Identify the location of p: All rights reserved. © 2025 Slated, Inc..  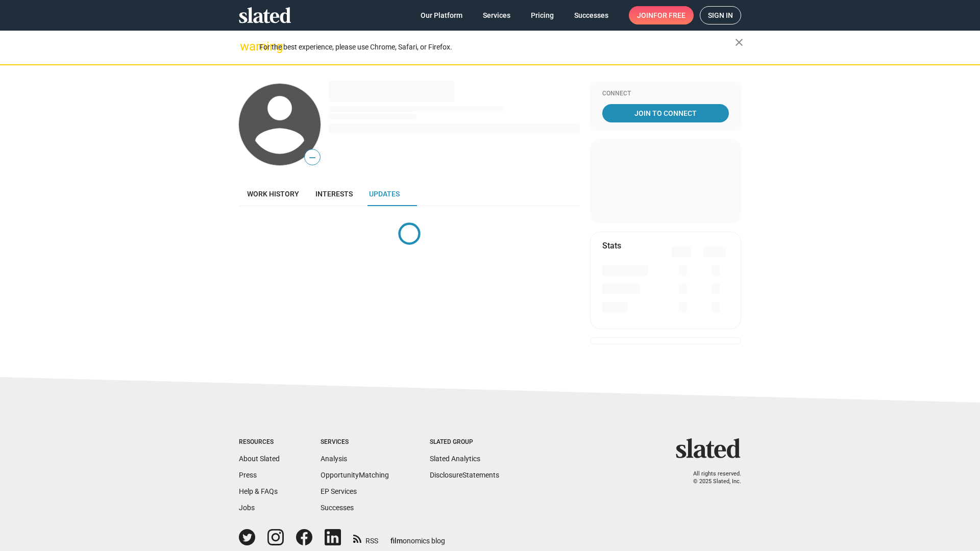
(711, 477).